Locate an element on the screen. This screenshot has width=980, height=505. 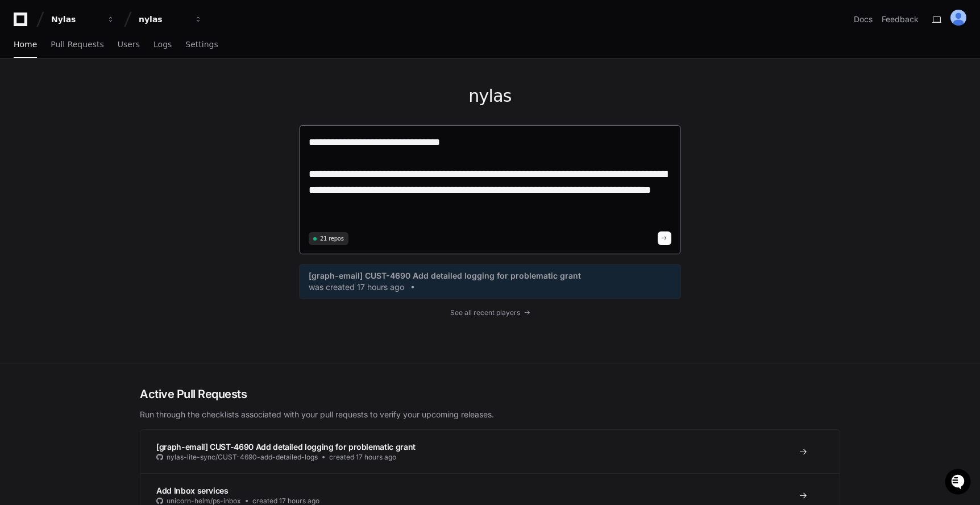
button: Start new chat is located at coordinates (200, 95).